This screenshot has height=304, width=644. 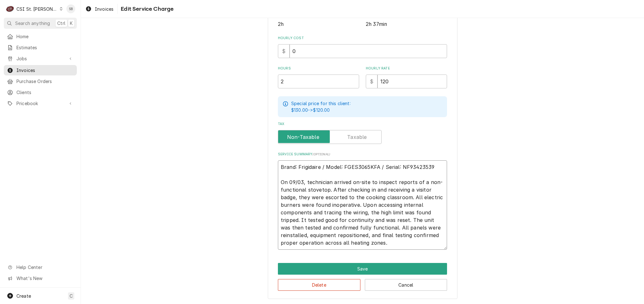 I want to click on span: ( optional ), so click(x=322, y=154).